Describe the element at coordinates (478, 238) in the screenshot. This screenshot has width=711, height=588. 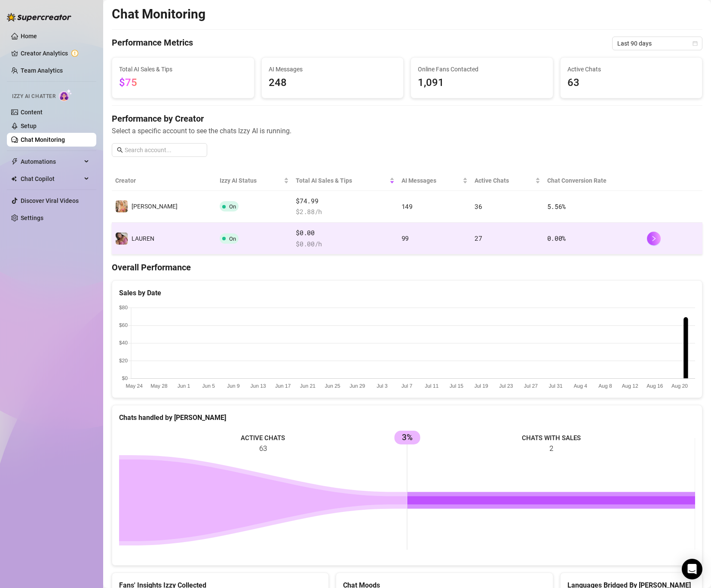
I see `span: 27` at that location.